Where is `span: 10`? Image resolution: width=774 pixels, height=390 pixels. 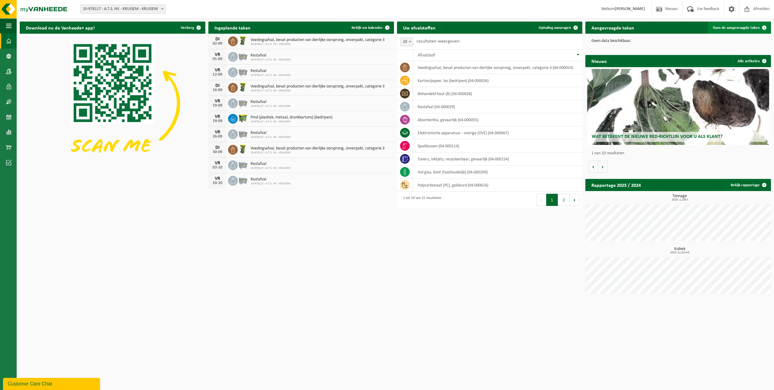
span: 10 is located at coordinates (407, 42).